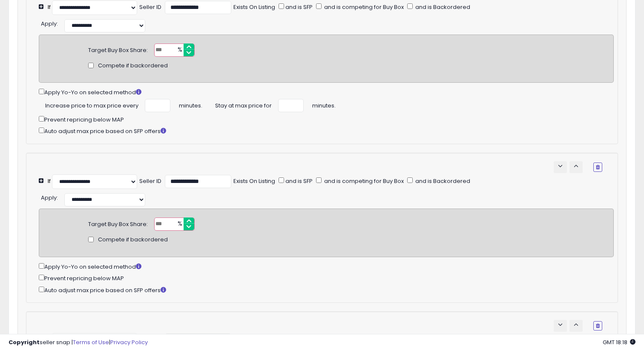 The image size is (644, 351). Describe the element at coordinates (619, 342) in the screenshot. I see `span: 2025-08-15 18:18 GMT` at that location.